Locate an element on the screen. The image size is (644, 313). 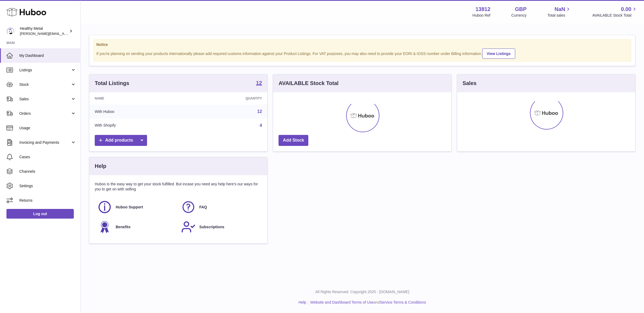
a: Benefits is located at coordinates (136, 227).